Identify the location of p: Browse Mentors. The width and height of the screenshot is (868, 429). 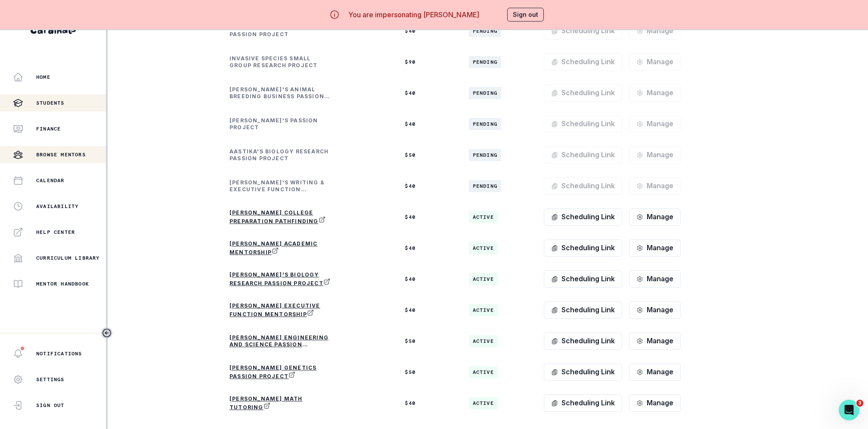
(61, 155).